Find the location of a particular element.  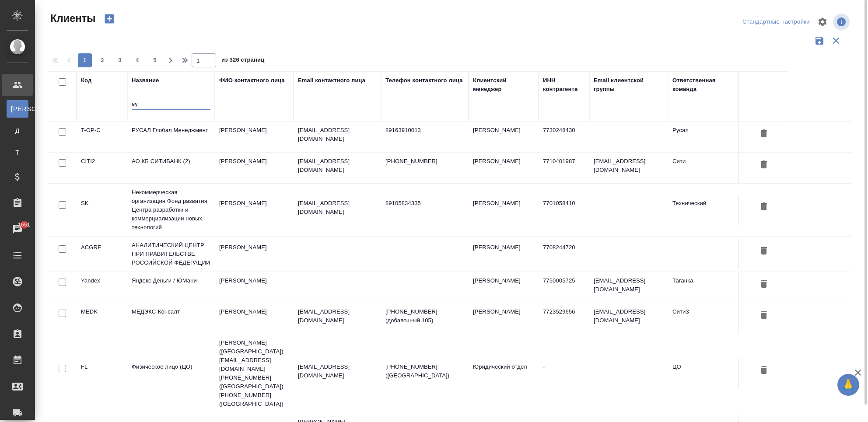

span: Т is located at coordinates (17, 153).